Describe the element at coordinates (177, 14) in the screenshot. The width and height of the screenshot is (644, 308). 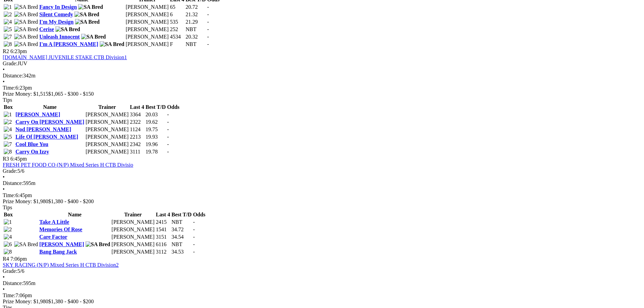
I see `td: 6` at that location.